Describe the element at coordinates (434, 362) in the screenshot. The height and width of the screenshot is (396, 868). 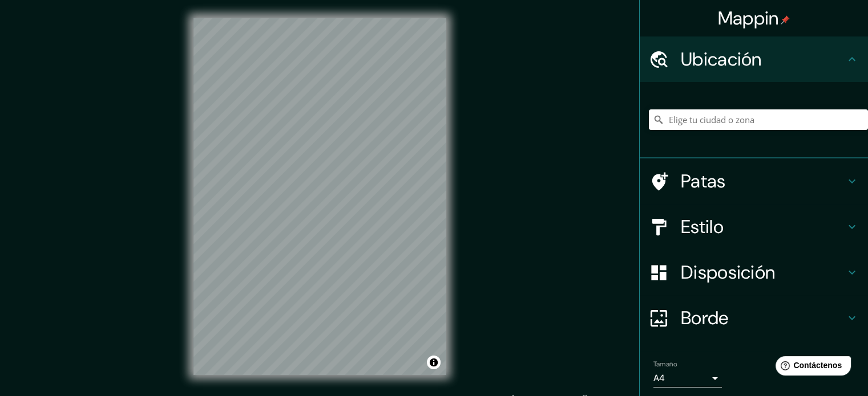
I see `button: Activar o desactivar atribución` at that location.